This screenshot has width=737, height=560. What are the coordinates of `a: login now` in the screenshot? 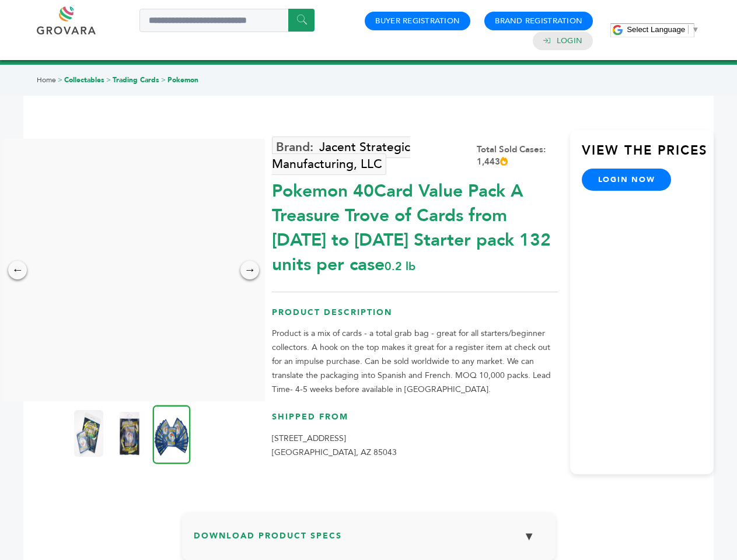 It's located at (627, 180).